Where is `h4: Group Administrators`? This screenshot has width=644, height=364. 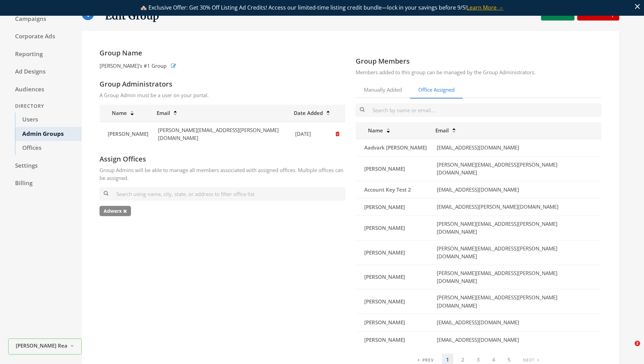
h4: Group Administrators is located at coordinates (222, 84).